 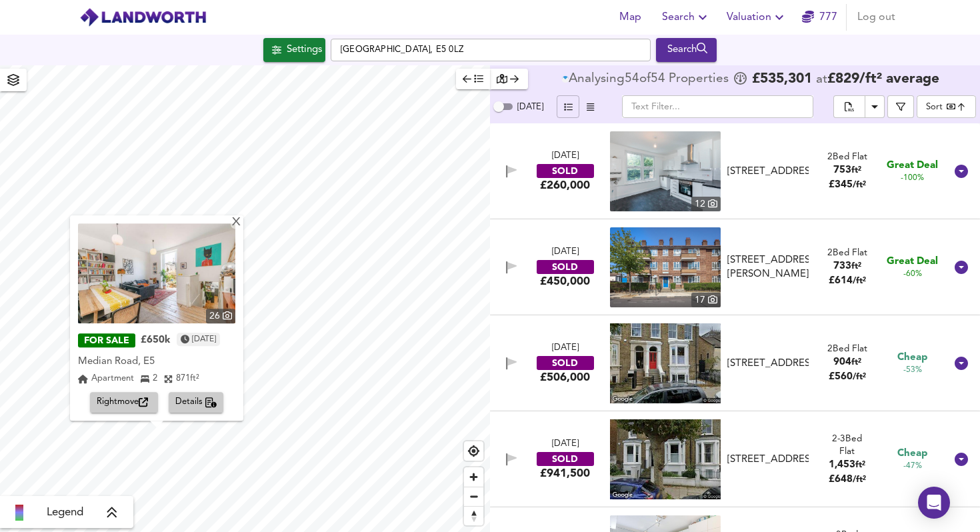 I want to click on button: 777, so click(x=819, y=17).